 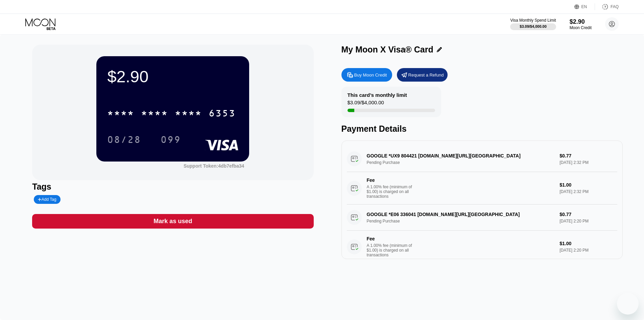 What do you see at coordinates (222, 114) in the screenshot?
I see `div: 6353` at bounding box center [222, 114].